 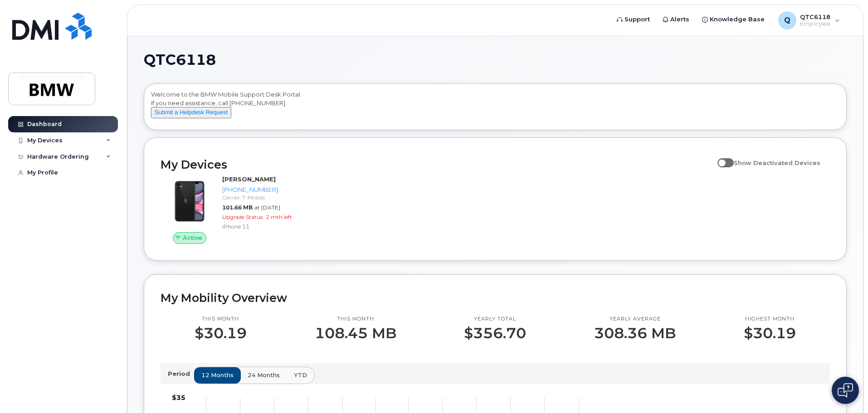 I want to click on p: Yearly total, so click(x=495, y=319).